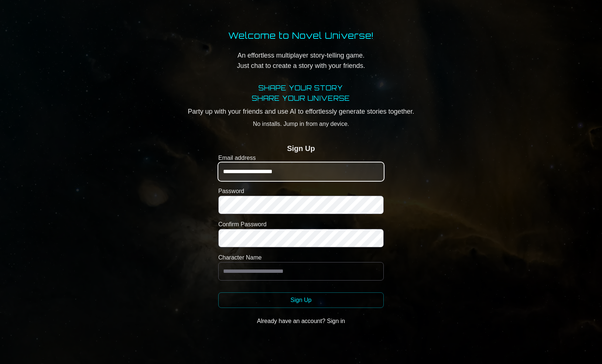 The image size is (602, 364). What do you see at coordinates (301, 35) in the screenshot?
I see `h1: Welcome to Novel Universe!` at bounding box center [301, 35].